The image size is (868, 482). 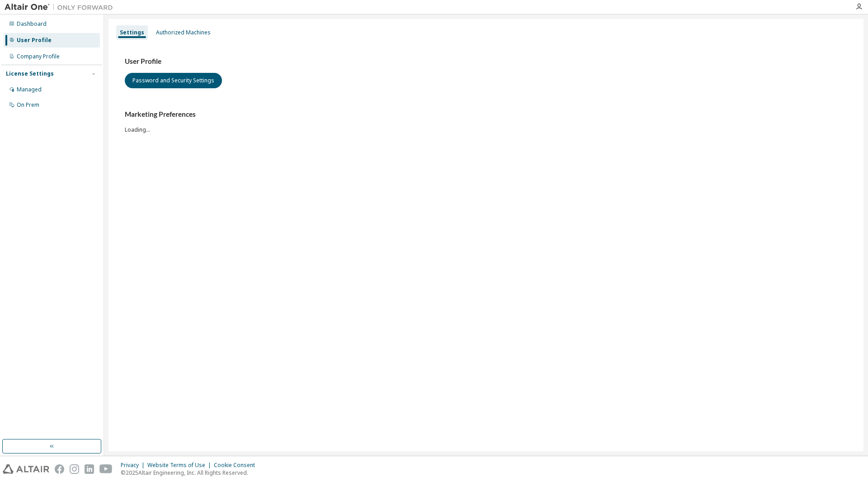 What do you see at coordinates (486, 115) in the screenshot?
I see `h3: Marketing Preferences` at bounding box center [486, 115].